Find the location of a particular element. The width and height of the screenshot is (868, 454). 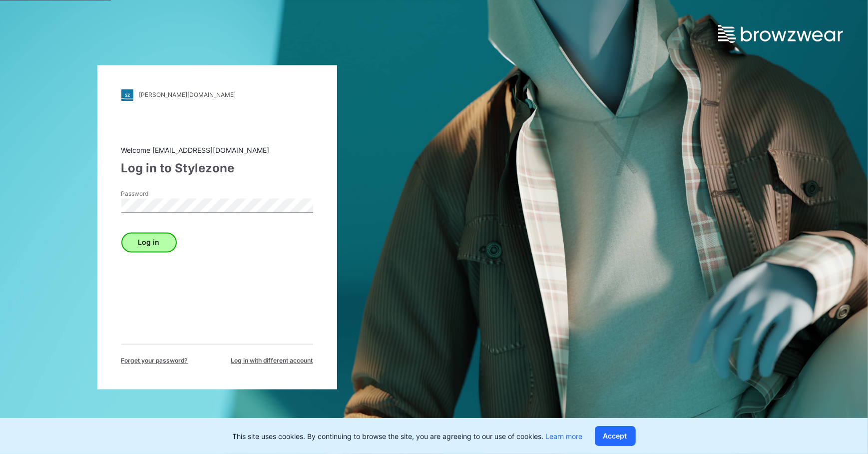

a: Learn more is located at coordinates (564, 436).